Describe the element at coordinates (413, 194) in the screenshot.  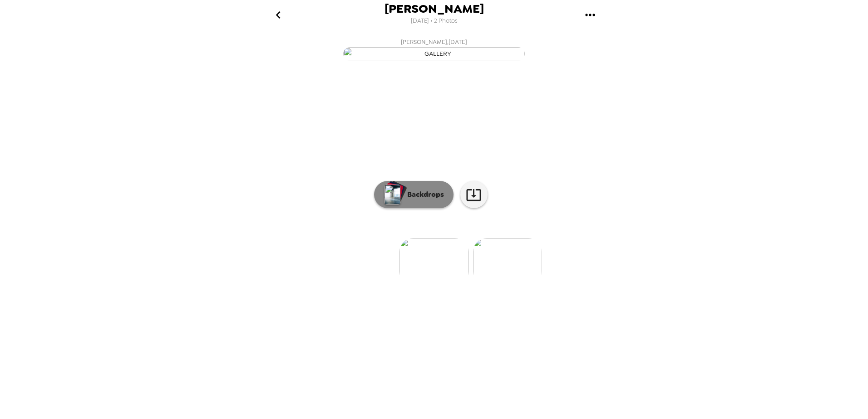
I see `button: Backdrops` at that location.